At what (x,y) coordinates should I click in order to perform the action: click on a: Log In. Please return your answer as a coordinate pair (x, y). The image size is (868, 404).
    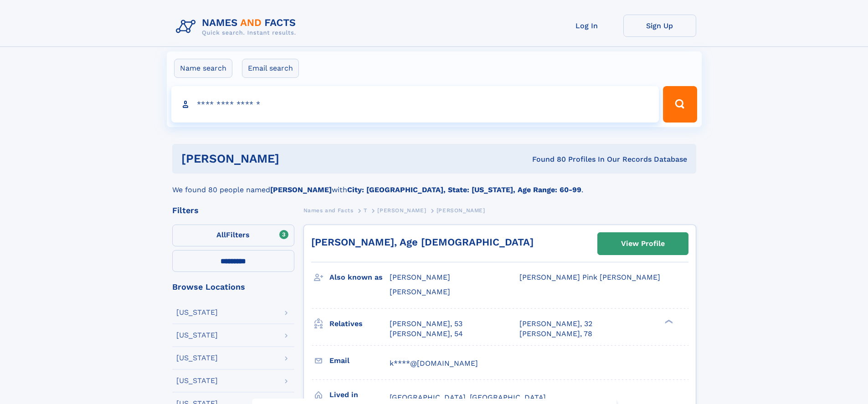
    Looking at the image, I should click on (587, 26).